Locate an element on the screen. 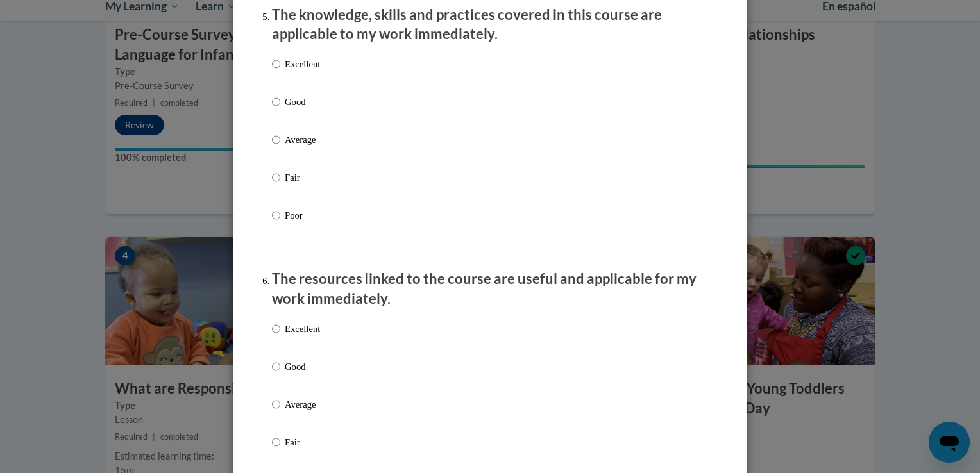 The height and width of the screenshot is (473, 980). input: Poor is located at coordinates (275, 215).